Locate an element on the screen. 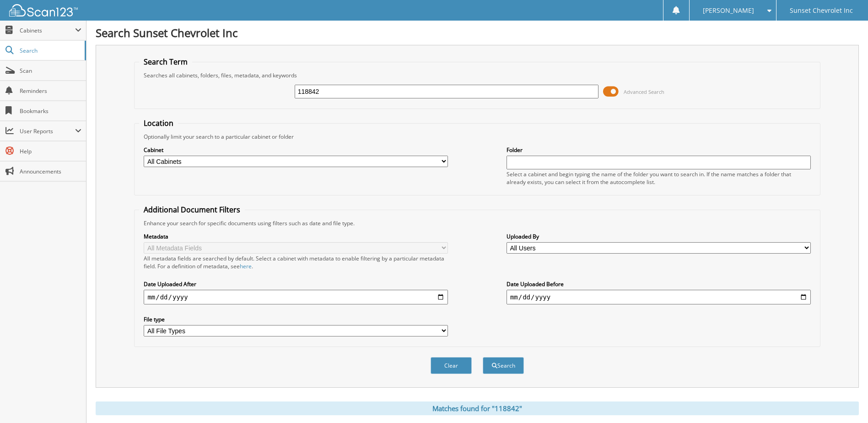 This screenshot has width=868, height=423. label: Cabinet is located at coordinates (296, 150).